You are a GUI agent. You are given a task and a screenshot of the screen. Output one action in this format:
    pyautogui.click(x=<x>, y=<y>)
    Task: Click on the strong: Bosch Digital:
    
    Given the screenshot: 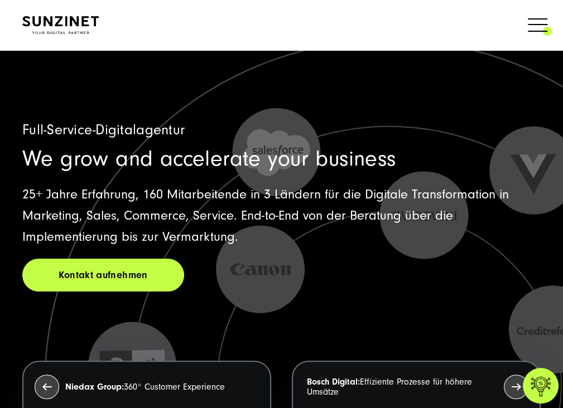 What is the action you would take?
    pyautogui.click(x=333, y=382)
    